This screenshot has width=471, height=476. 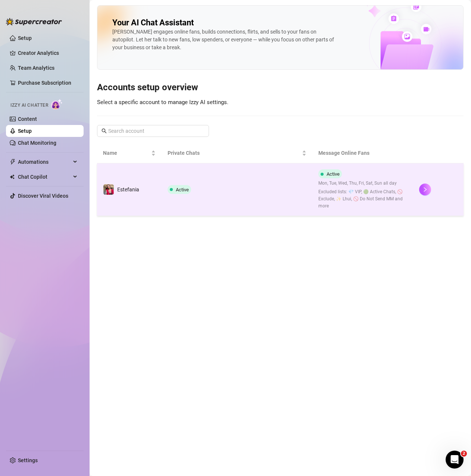 I want to click on img: AI Chatter, so click(x=57, y=104).